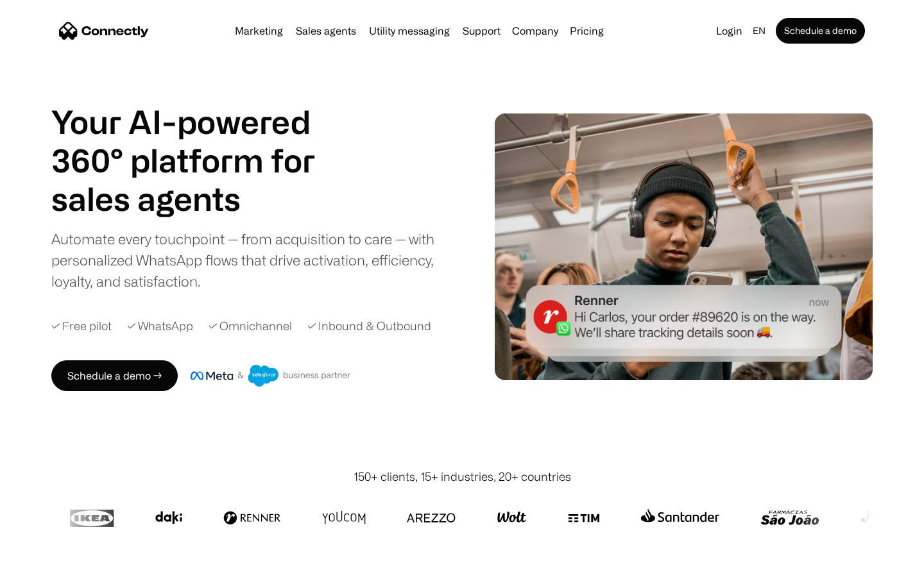 The width and height of the screenshot is (924, 577). Describe the element at coordinates (535, 31) in the screenshot. I see `div: Company` at that location.